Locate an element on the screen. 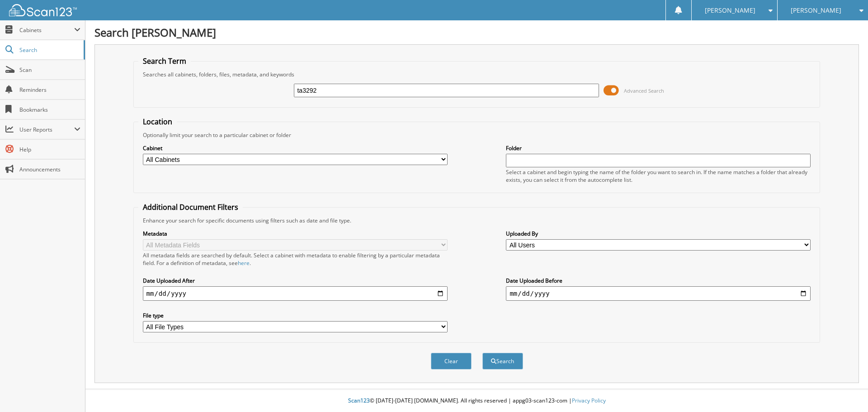 Image resolution: width=868 pixels, height=412 pixels. legend: Additional Document Filters is located at coordinates (190, 207).